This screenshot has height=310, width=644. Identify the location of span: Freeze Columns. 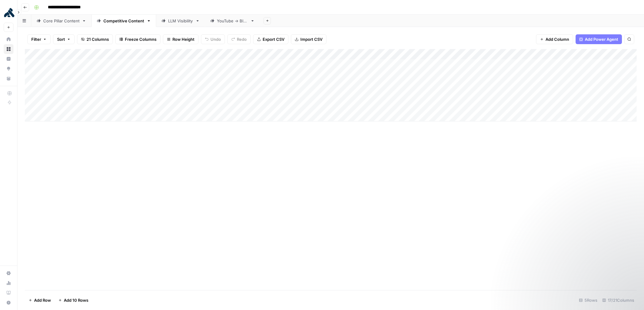
(140, 39).